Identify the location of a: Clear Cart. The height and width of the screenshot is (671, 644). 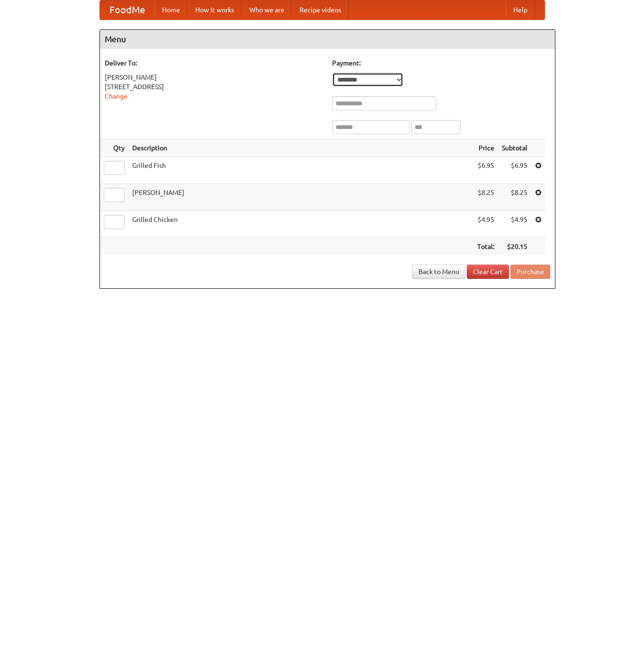
(488, 271).